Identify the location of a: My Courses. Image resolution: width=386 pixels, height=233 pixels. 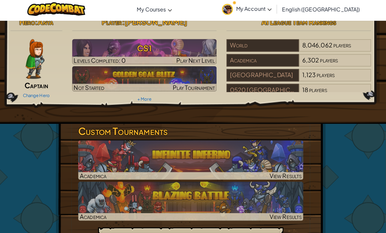
(155, 12).